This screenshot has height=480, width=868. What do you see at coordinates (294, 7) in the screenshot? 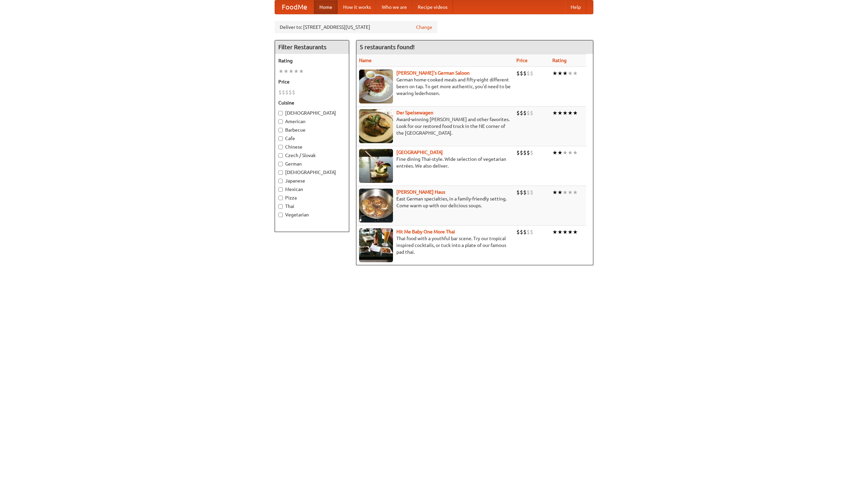
I see `a: FoodMe` at bounding box center [294, 7].